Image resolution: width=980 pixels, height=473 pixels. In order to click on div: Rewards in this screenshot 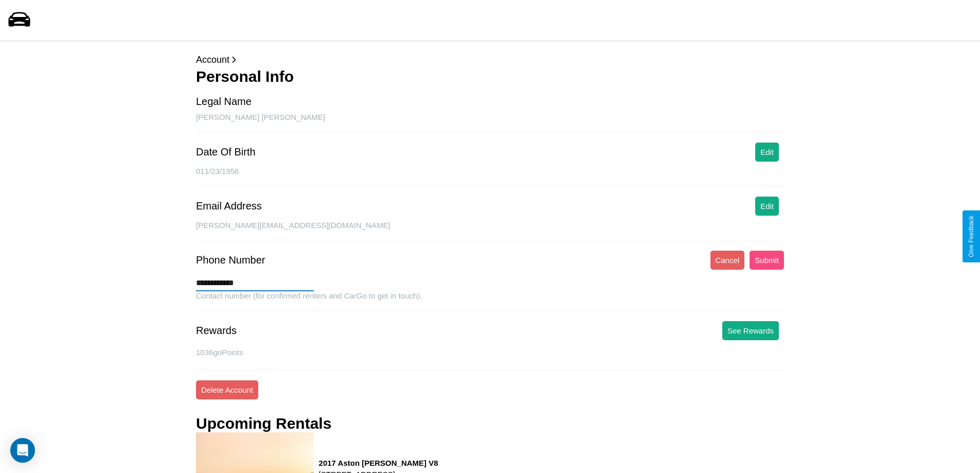, I will do `click(216, 330)`.